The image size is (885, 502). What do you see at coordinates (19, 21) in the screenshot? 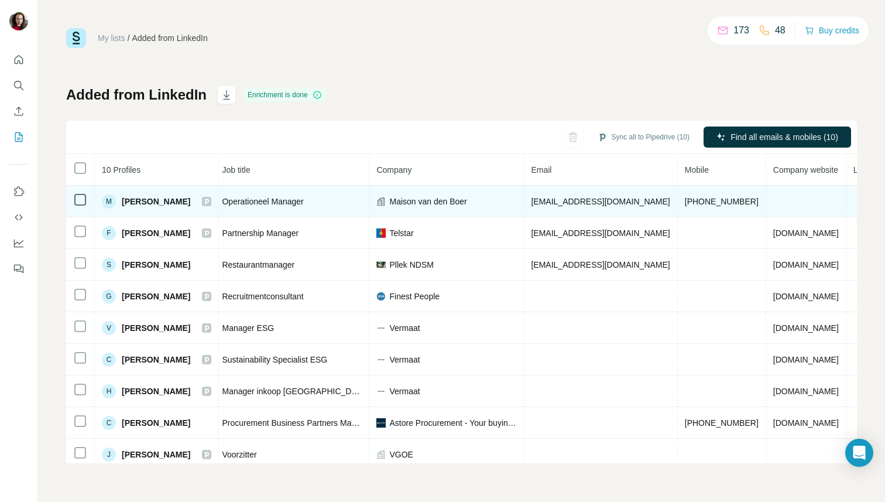
I see `img: Avatar` at bounding box center [19, 21].